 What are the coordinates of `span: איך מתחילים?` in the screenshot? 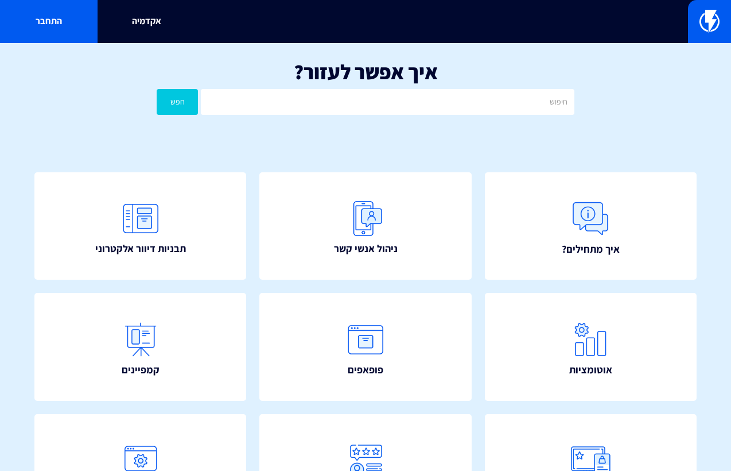 It's located at (591, 249).